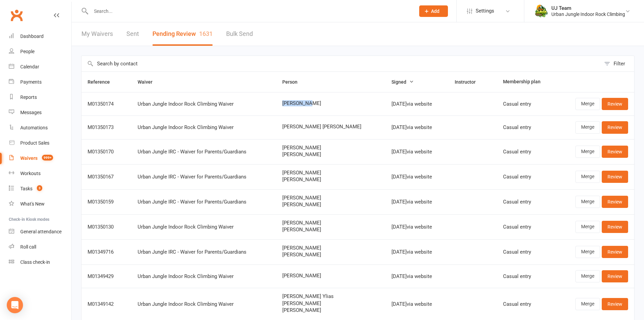 This screenshot has height=320, width=644. What do you see at coordinates (40, 112) in the screenshot?
I see `a: Messages` at bounding box center [40, 112].